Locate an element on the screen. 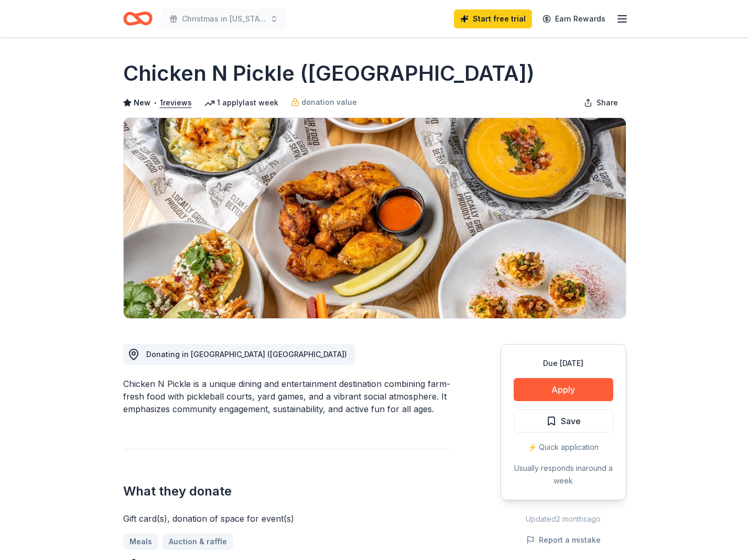  span: Save is located at coordinates (571, 421).